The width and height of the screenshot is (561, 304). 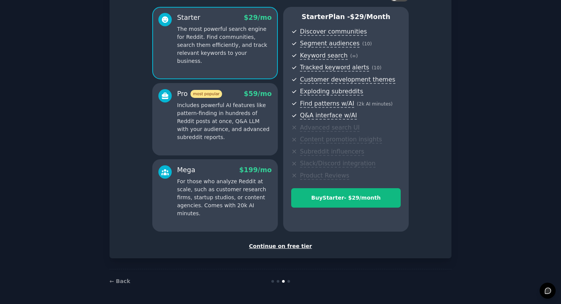 What do you see at coordinates (331, 92) in the screenshot?
I see `span: Exploding subreddits` at bounding box center [331, 92].